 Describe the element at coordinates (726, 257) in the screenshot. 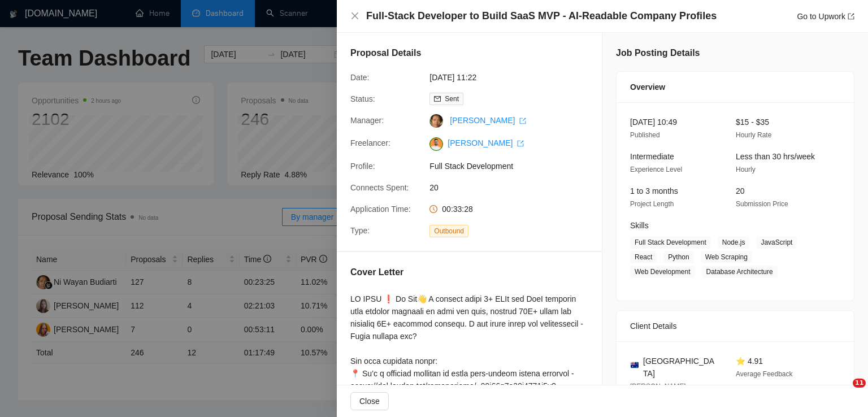

I see `span: Web Scraping` at that location.